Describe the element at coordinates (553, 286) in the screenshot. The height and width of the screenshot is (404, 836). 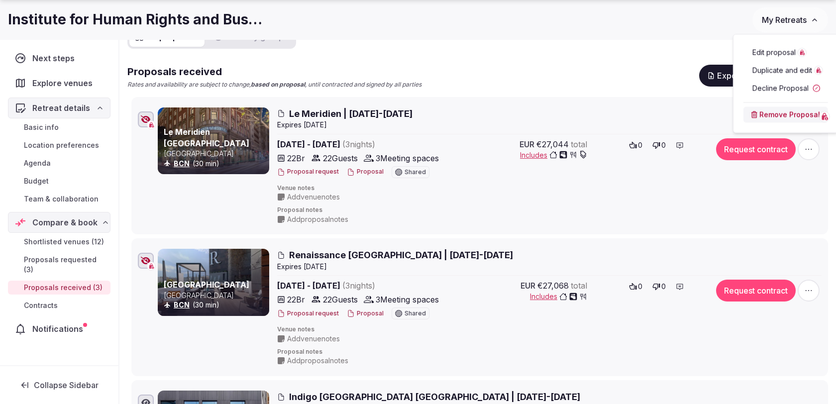
I see `span: €27,068` at that location.